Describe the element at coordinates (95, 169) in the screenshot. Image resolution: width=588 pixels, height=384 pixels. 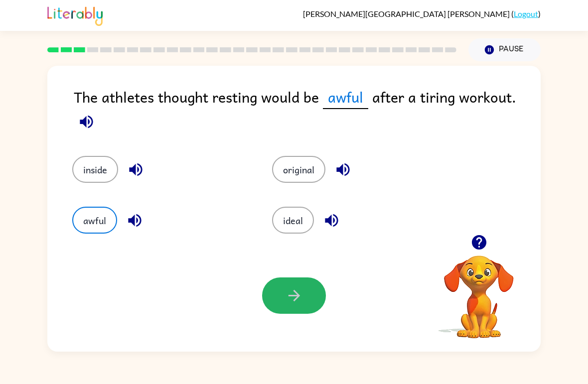
I see `button: inside` at that location.